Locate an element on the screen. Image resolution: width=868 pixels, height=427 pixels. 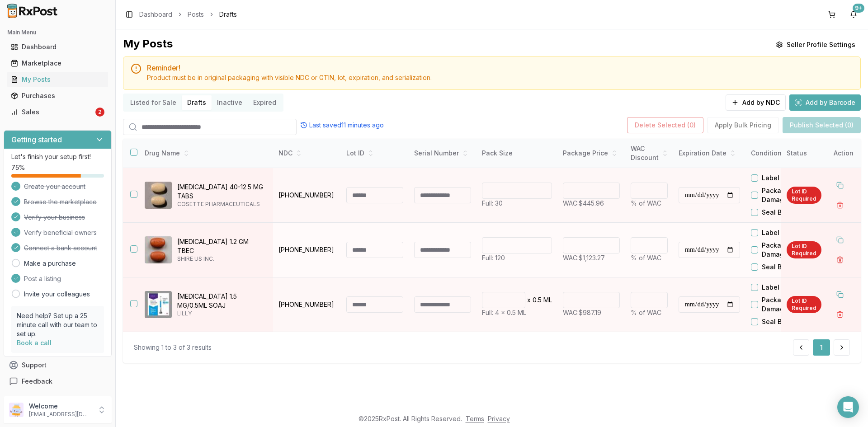
p: LILLY is located at coordinates (221, 313).